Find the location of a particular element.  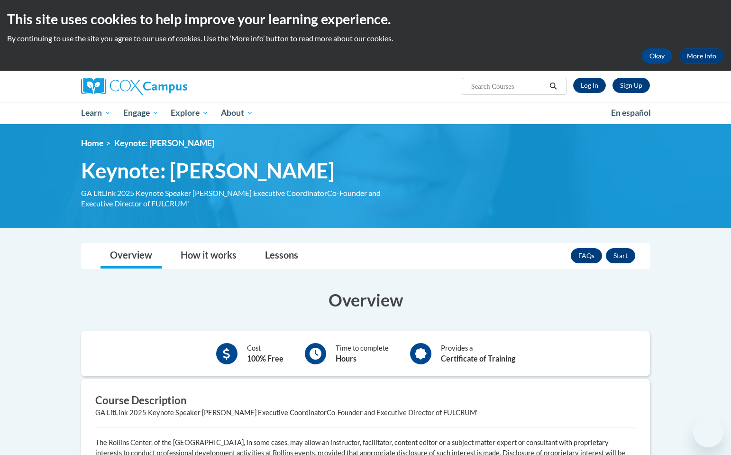

a: Log In is located at coordinates (590, 85).